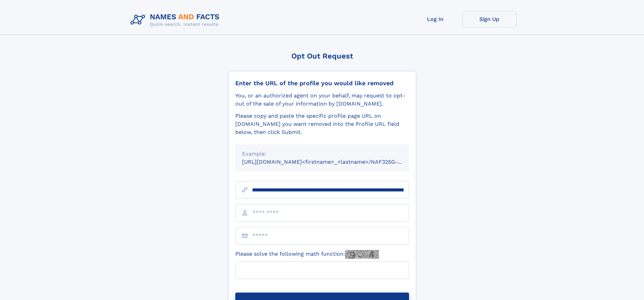 The height and width of the screenshot is (300, 644). I want to click on a: Log In, so click(436, 19).